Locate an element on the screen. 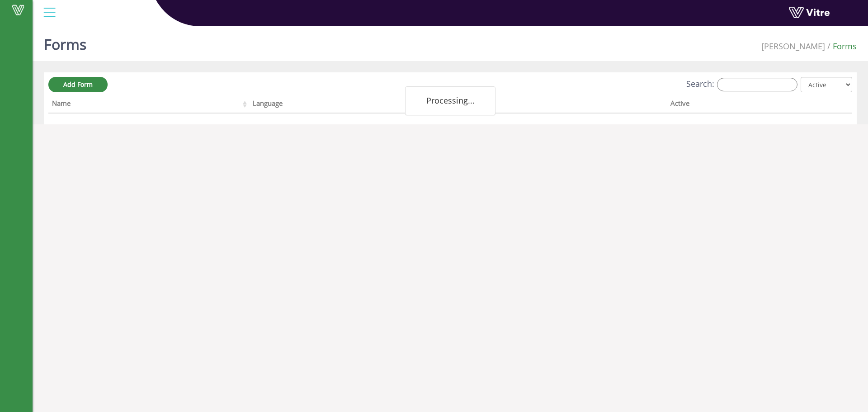 This screenshot has height=412, width=868. th: Name is located at coordinates (149, 105).